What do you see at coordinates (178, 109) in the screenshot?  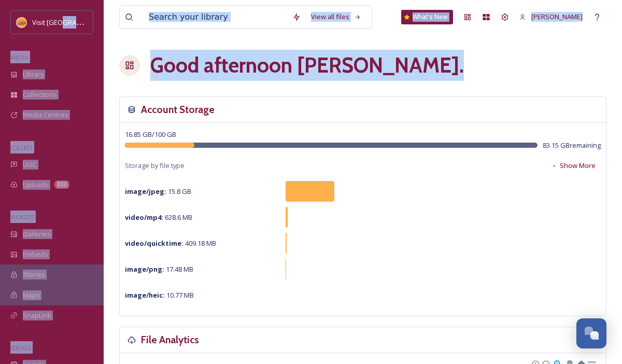 I see `h3: Account Storage` at bounding box center [178, 109].